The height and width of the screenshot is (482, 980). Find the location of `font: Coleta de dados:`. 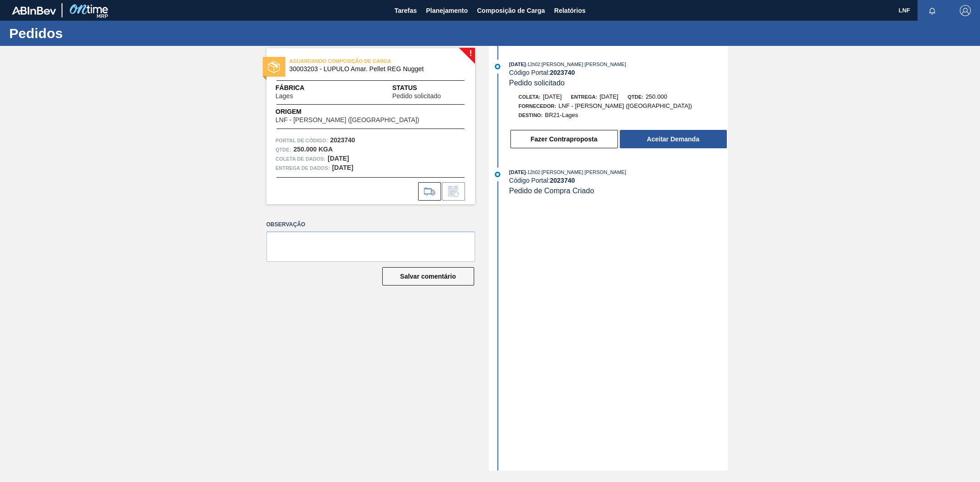

font: Coleta de dados: is located at coordinates (300, 158).